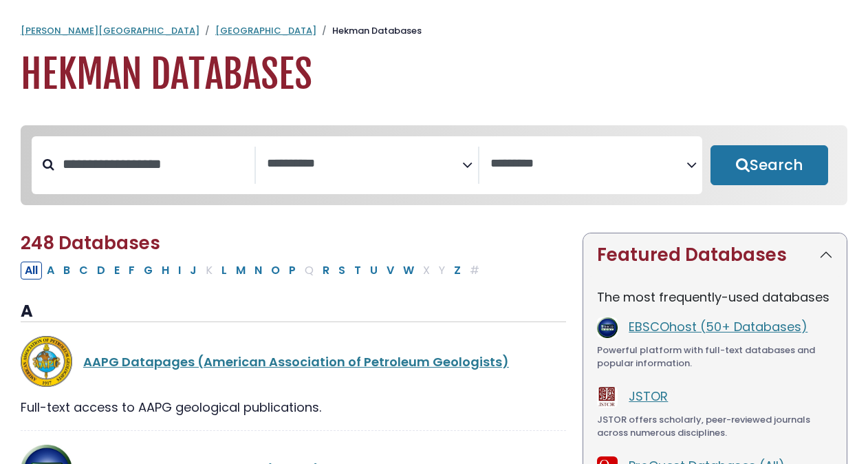 The image size is (868, 464). Describe the element at coordinates (718, 326) in the screenshot. I see `a: EBSCOhost (50+ Databases)` at that location.